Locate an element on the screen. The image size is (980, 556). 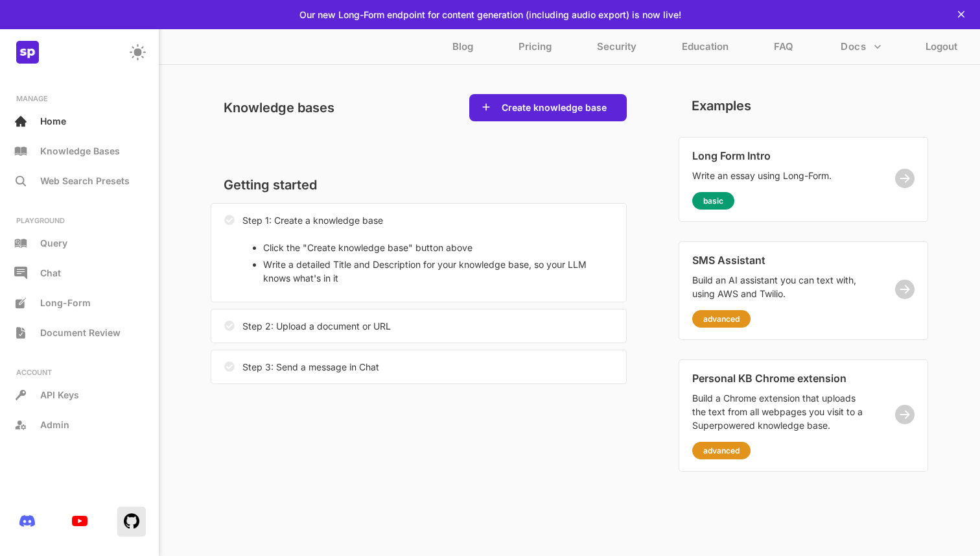
img: 6MBzwQAAAABJRU5ErkJggg== is located at coordinates (131, 521).